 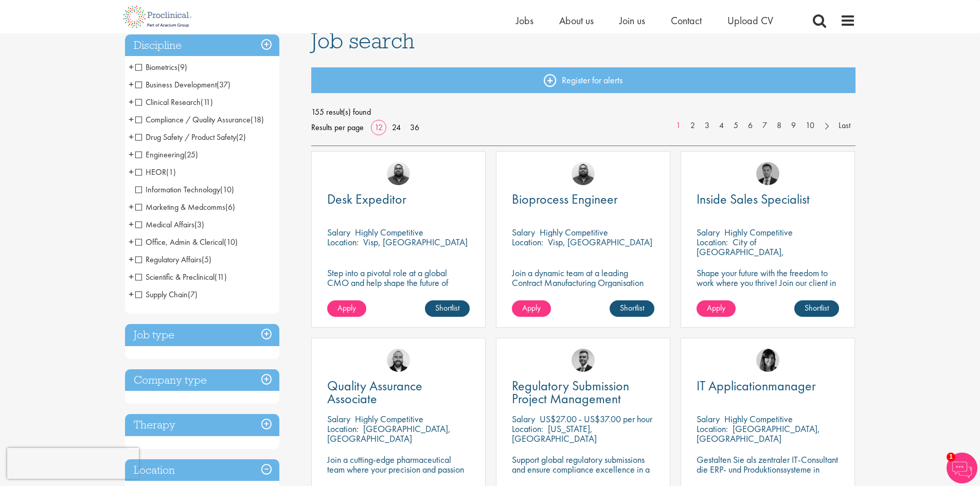 I want to click on a: 3, so click(x=706, y=125).